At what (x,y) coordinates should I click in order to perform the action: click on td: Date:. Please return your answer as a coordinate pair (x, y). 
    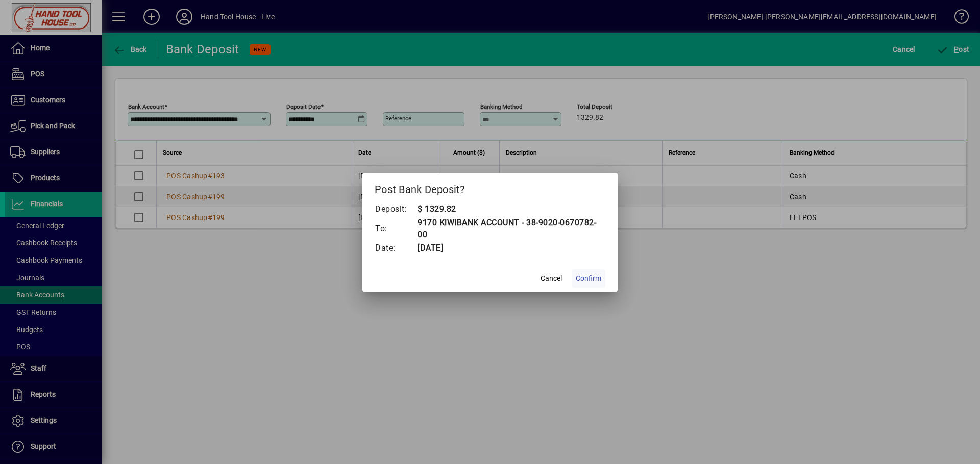
    Looking at the image, I should click on (395, 248).